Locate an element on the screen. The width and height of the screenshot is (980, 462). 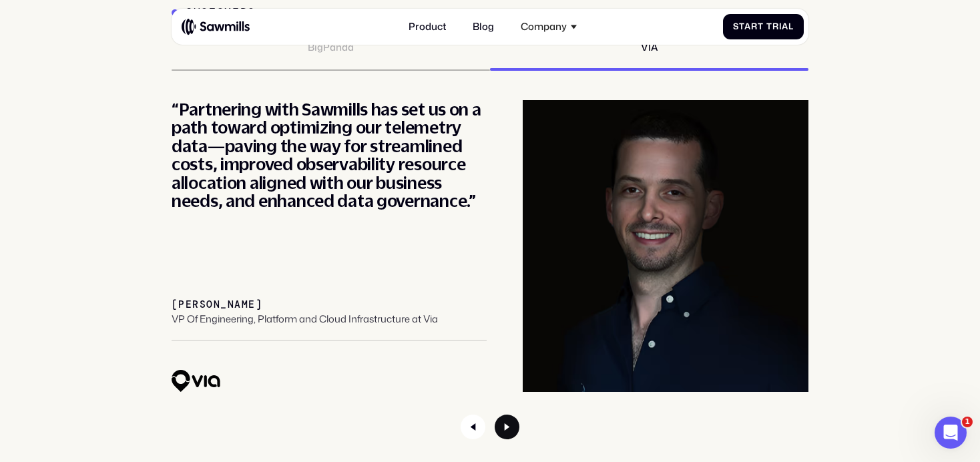
span: T is located at coordinates (769, 26).